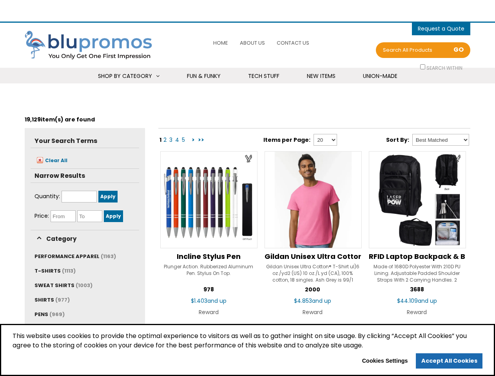 The height and width of the screenshot is (376, 495). What do you see at coordinates (67, 256) in the screenshot?
I see `span: PERFORMANCE APPAREL` at bounding box center [67, 256].